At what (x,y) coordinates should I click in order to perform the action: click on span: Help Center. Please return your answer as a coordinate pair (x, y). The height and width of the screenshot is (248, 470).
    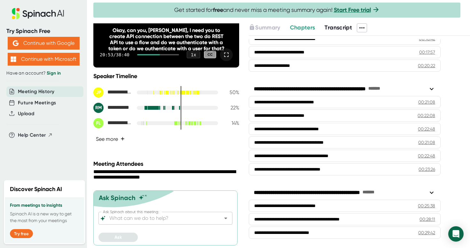
    Looking at the image, I should click on (32, 135).